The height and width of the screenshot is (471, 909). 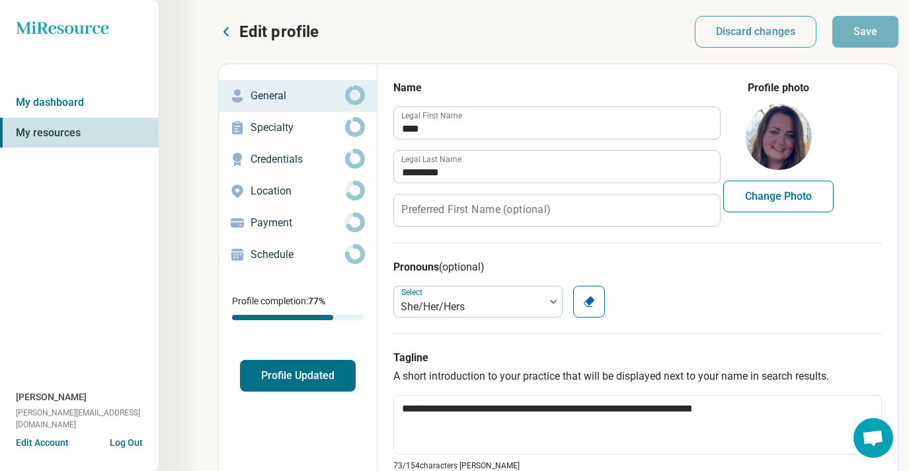 What do you see at coordinates (778, 196) in the screenshot?
I see `button: Change Photo` at bounding box center [778, 196].